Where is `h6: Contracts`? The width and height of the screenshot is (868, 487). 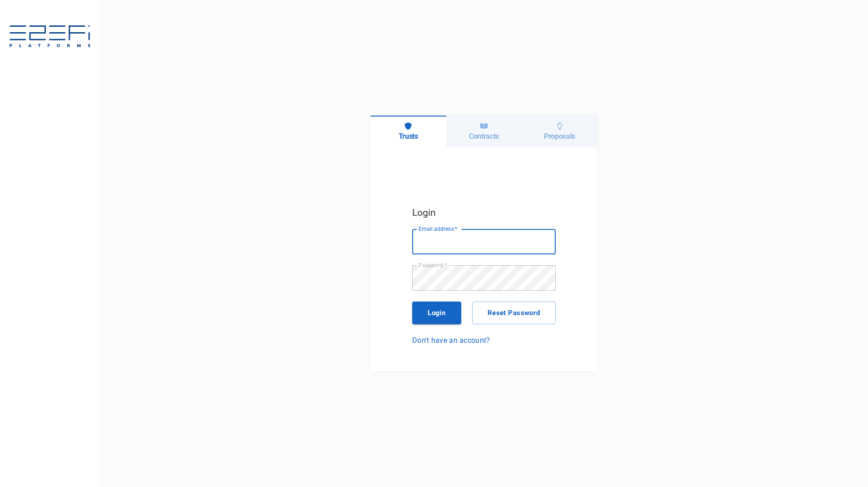
h6: Contracts is located at coordinates (484, 136).